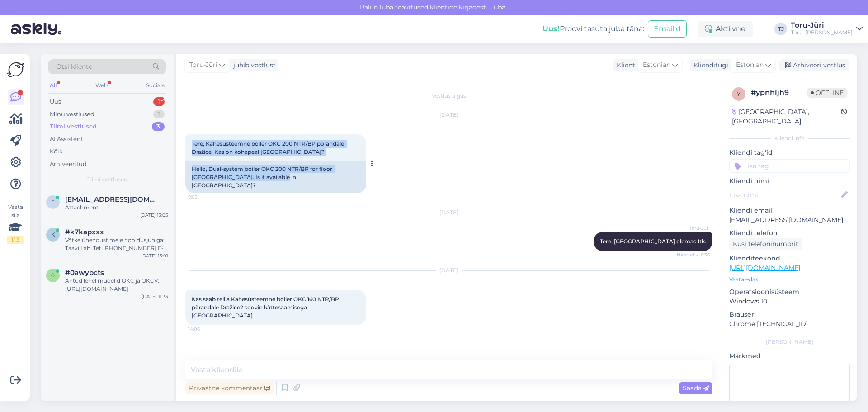  What do you see at coordinates (498, 7) in the screenshot?
I see `span: Luba` at bounding box center [498, 7].